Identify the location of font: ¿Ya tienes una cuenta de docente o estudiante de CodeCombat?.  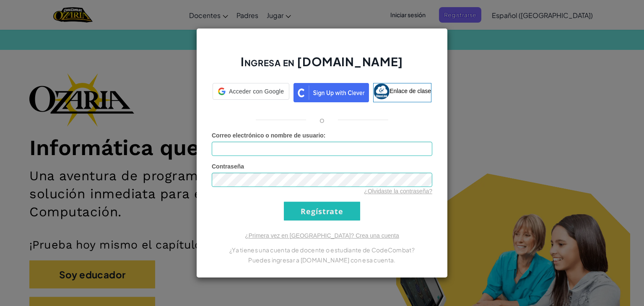
(322, 250).